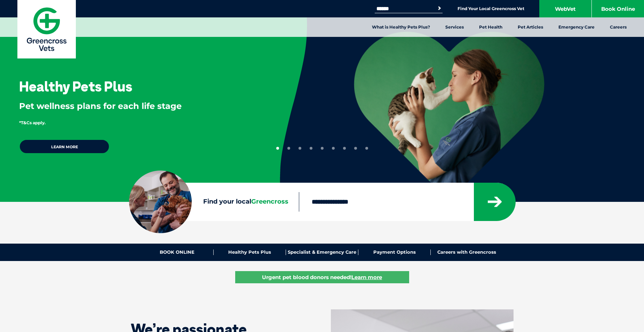 The height and width of the screenshot is (332, 644). What do you see at coordinates (491, 9) in the screenshot?
I see `a: Find Your Local Greencross Vet` at bounding box center [491, 9].